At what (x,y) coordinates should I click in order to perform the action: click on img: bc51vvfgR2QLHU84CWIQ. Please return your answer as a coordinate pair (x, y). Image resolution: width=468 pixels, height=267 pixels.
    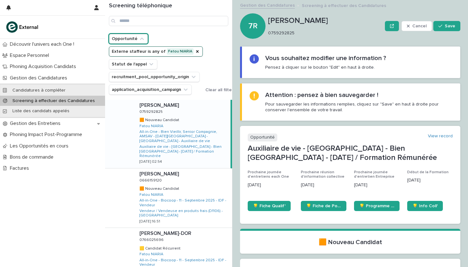
    Looking at the image, I should click on (23, 27).